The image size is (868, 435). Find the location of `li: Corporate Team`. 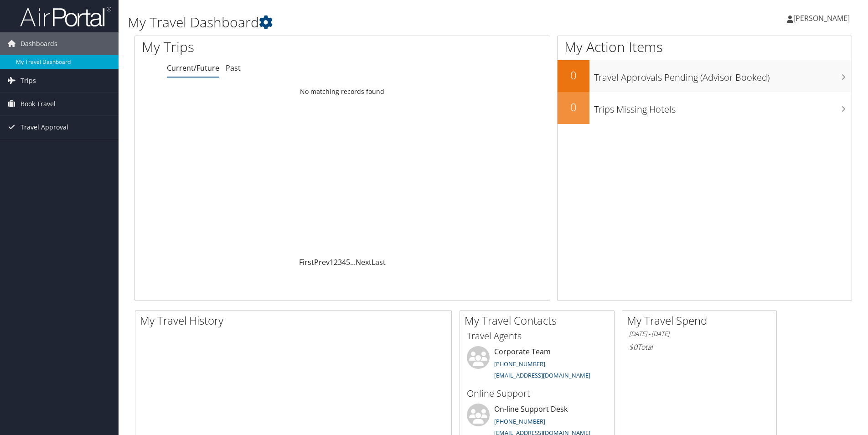

li: Corporate Team is located at coordinates (537, 365).